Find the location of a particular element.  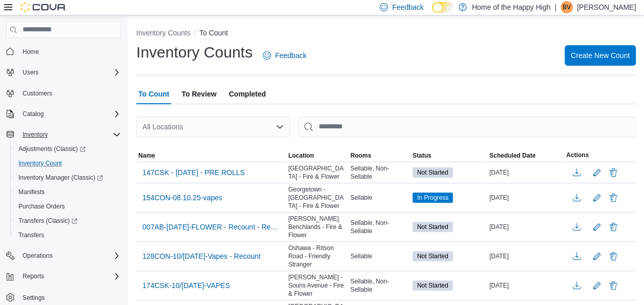

span: Operations is located at coordinates (70, 255).